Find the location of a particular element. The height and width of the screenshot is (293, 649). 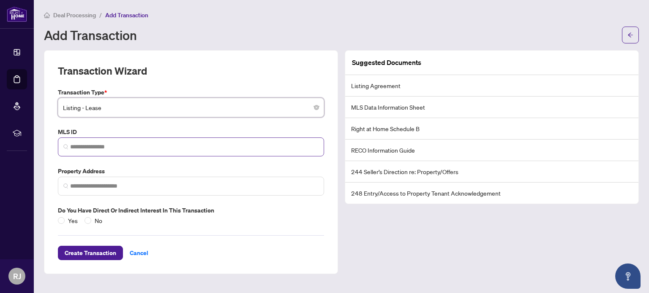

span: Add Transaction is located at coordinates (127, 15).